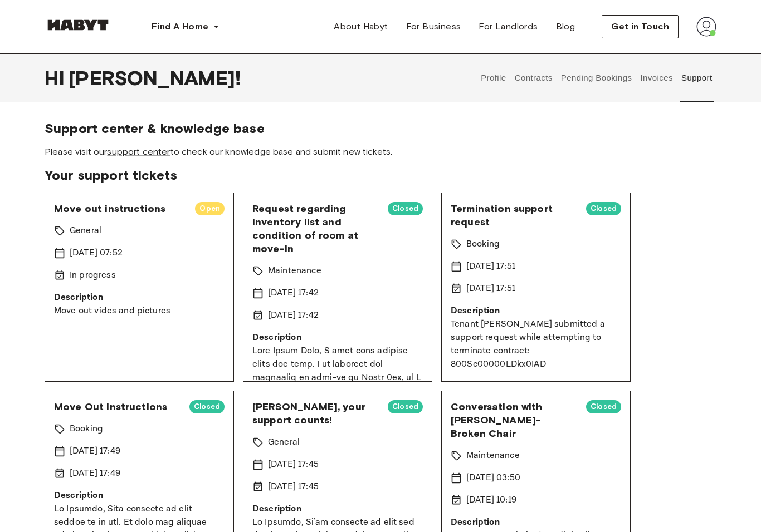 The image size is (761, 532). I want to click on span: About Habyt, so click(360, 27).